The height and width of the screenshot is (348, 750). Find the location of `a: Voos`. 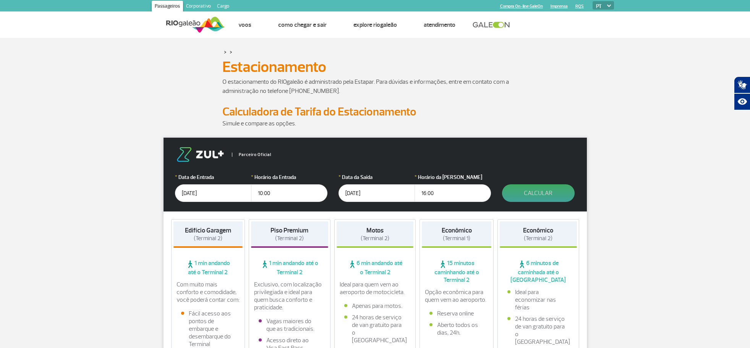

a: Voos is located at coordinates (245, 25).